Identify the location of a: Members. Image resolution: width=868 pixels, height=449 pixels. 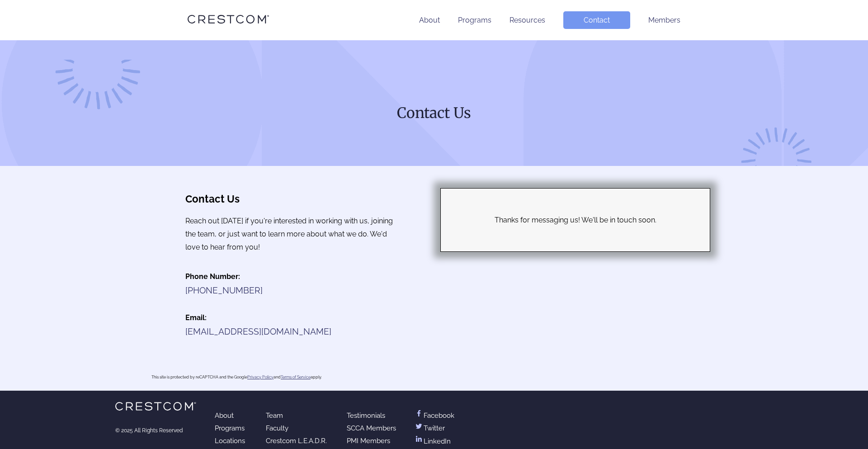
(664, 20).